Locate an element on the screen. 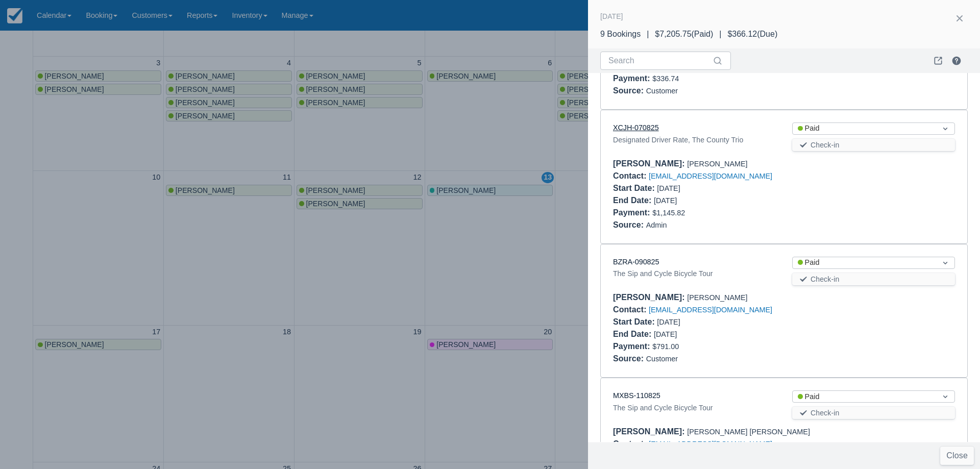 This screenshot has height=469, width=980. a: XCJH-070825 is located at coordinates (635, 128).